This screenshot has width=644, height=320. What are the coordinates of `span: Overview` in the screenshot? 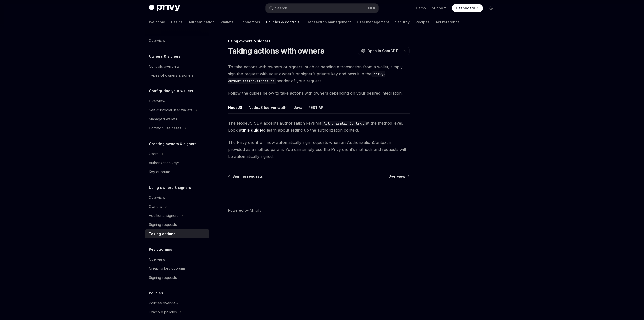 It's located at (397, 176).